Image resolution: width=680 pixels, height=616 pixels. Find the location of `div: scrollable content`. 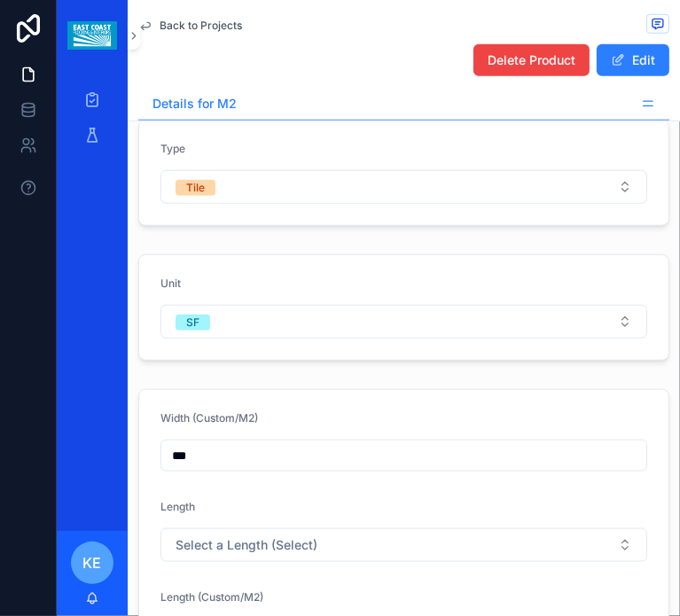

div: scrollable content is located at coordinates (92, 122).